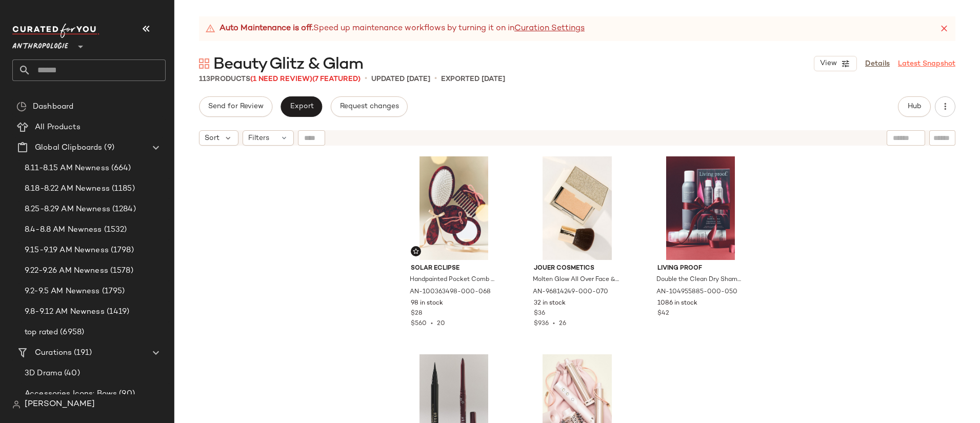  Describe the element at coordinates (43, 373) in the screenshot. I see `span: 3D Drama` at that location.